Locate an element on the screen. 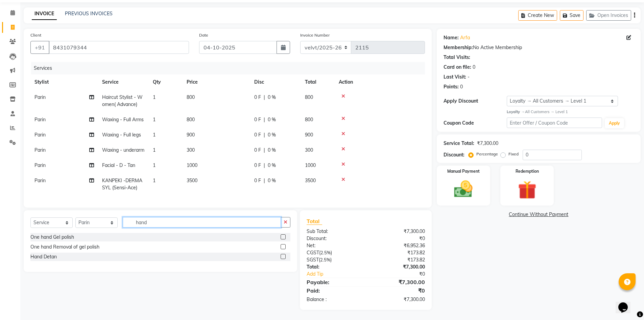 This screenshot has height=320, width=644. label: Fixed is located at coordinates (514, 154).